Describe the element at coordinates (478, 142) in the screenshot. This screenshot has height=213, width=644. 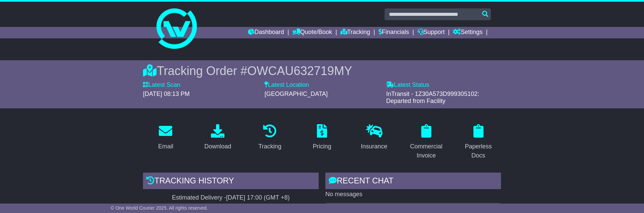
I see `a: Paperless Docs` at that location.